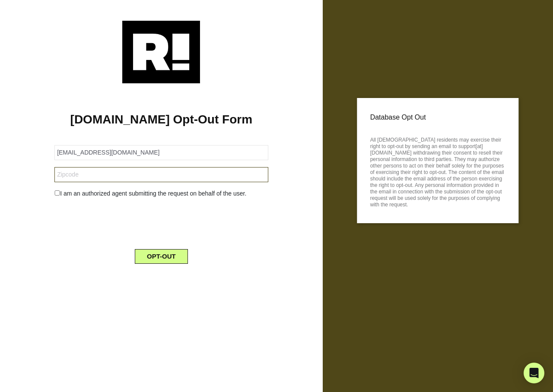  Describe the element at coordinates (534, 373) in the screenshot. I see `div: Open Intercom Messenger` at that location.